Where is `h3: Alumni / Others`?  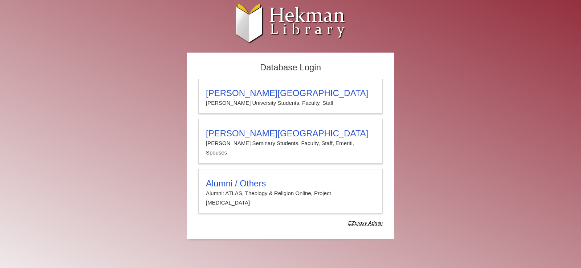 h3: Alumni / Others is located at coordinates (291, 184).